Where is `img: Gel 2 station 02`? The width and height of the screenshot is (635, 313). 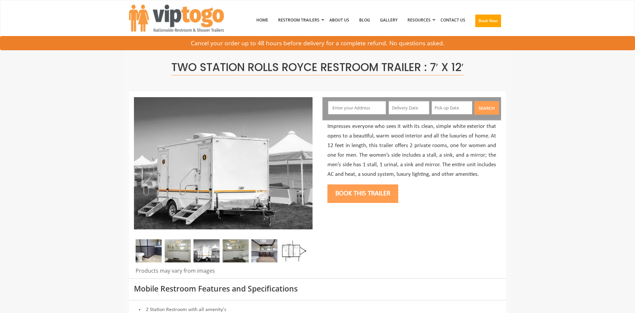 img: Gel 2 station 02 is located at coordinates (178, 251).